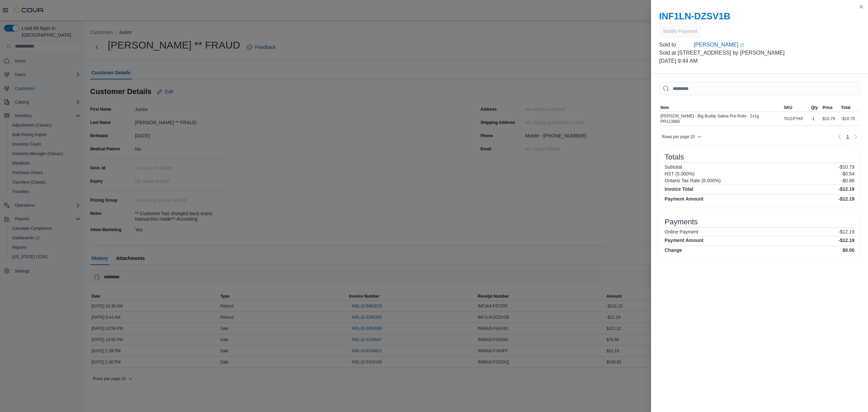  Describe the element at coordinates (850, 119) in the screenshot. I see `div: -$10.79` at that location.